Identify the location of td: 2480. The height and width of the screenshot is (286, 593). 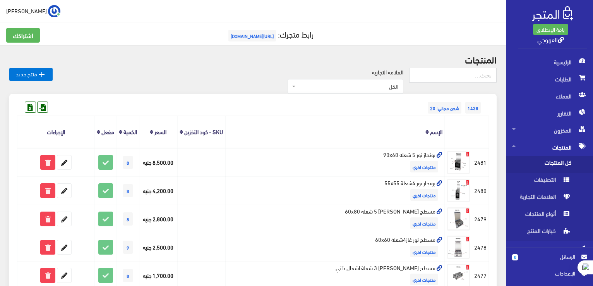
(481, 191).